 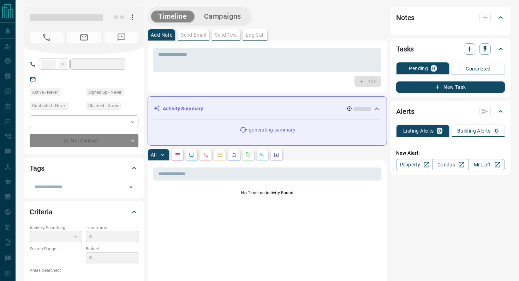 What do you see at coordinates (450, 112) in the screenshot?
I see `div: Alerts` at bounding box center [450, 112].